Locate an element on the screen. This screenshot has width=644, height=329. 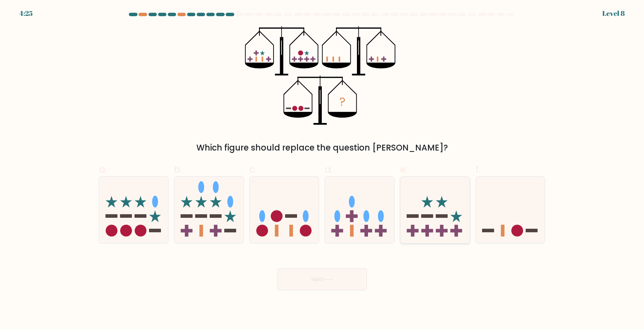
span: b. is located at coordinates (178, 169).